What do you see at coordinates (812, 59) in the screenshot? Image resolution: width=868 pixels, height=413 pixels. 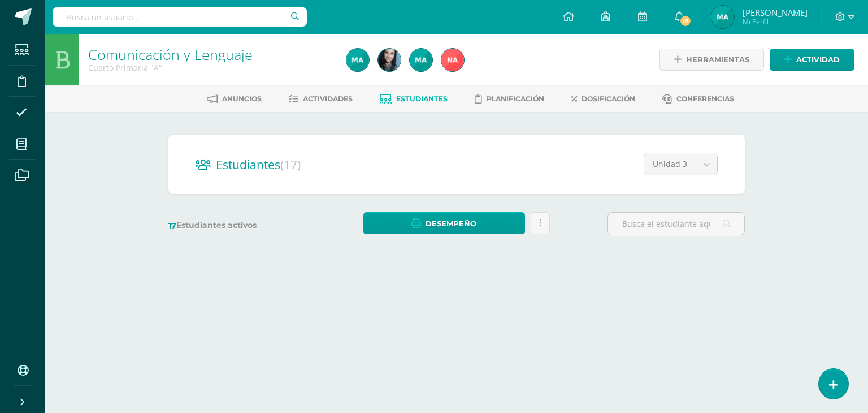 I see `a: Actividad` at bounding box center [812, 59].